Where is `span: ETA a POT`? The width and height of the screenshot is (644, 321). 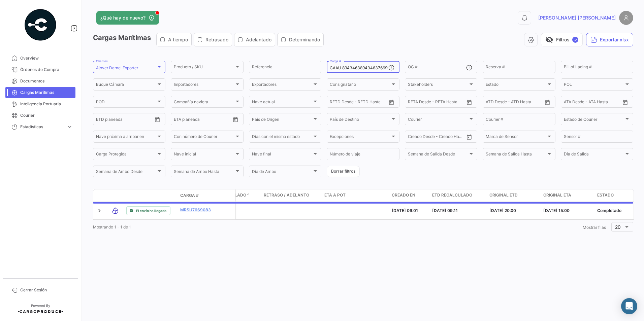 span: ETA a POT is located at coordinates (335, 195).